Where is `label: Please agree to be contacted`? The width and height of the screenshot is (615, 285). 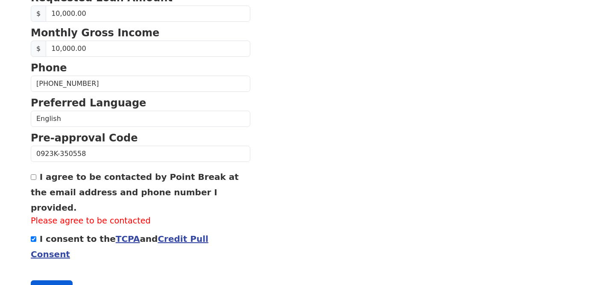
label: Please agree to be contacted is located at coordinates (141, 221).